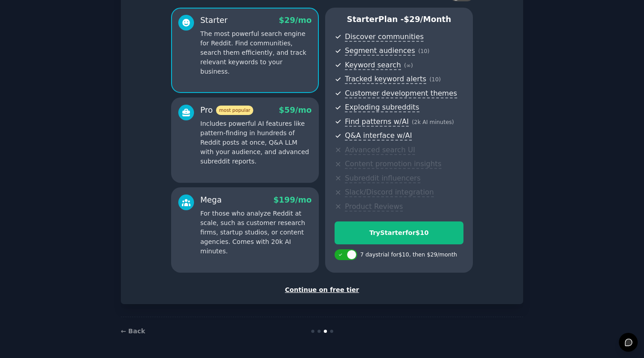  Describe the element at coordinates (295, 20) in the screenshot. I see `span: $ 29 /mo` at that location.